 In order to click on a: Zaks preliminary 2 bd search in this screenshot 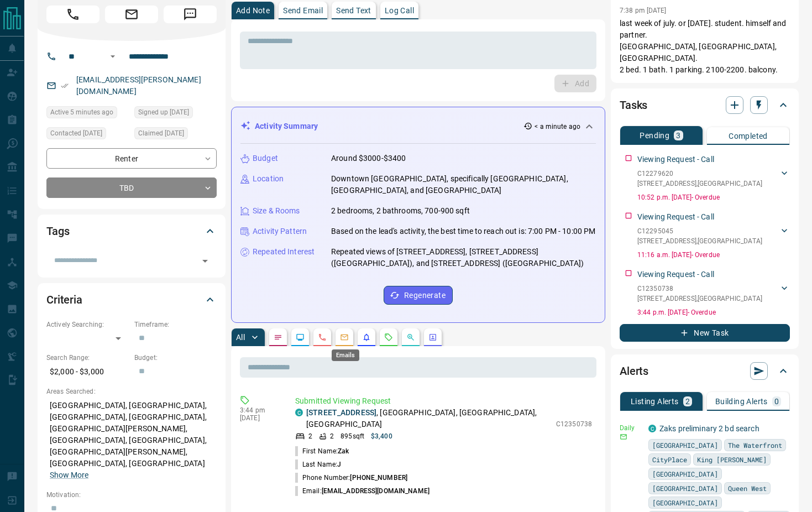, I will do `click(710, 429)`.